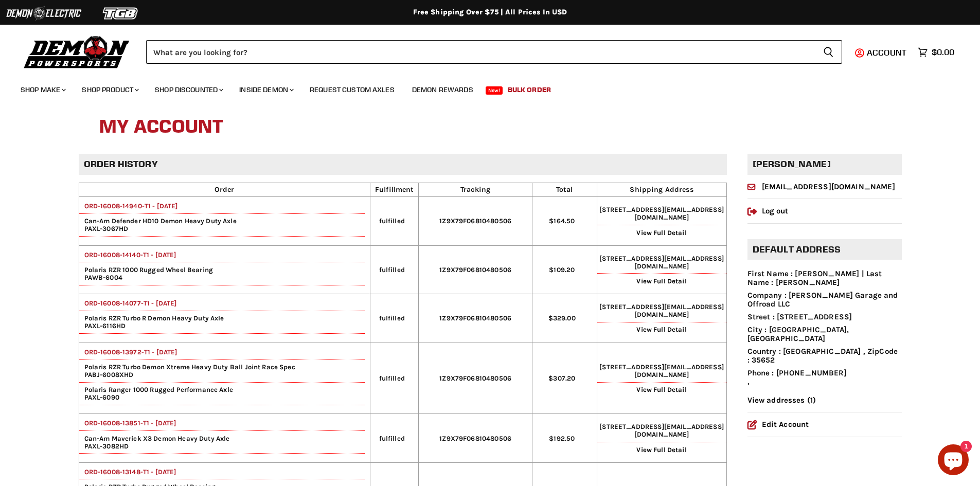 This screenshot has width=980, height=486. What do you see at coordinates (223, 220) in the screenshot?
I see `span: Can-Am Defender HD10 Demon Heavy Duty Axle` at bounding box center [223, 220].